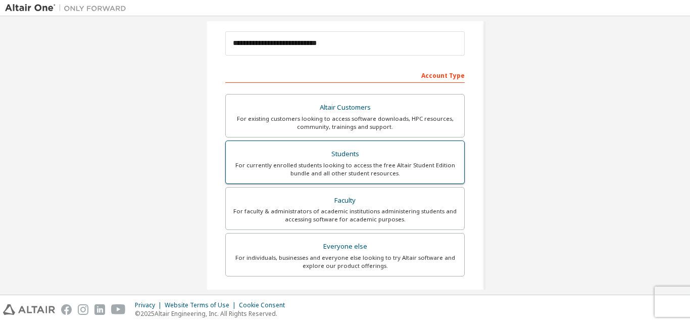 The height and width of the screenshot is (324, 690). Describe the element at coordinates (345, 169) in the screenshot. I see `div: For currently enrolled students looking to access the free Altair Student Edition bundle and all ...` at that location.